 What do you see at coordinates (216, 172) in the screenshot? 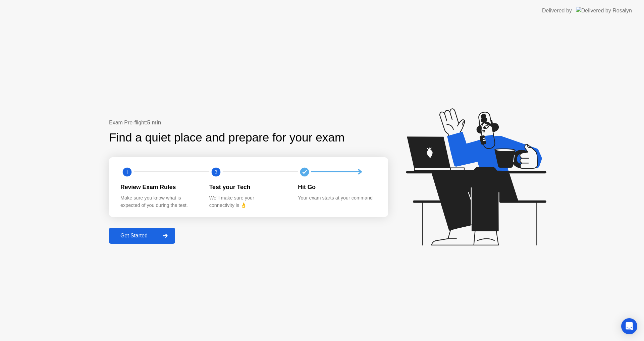
I see `text: 2` at bounding box center [216, 172].